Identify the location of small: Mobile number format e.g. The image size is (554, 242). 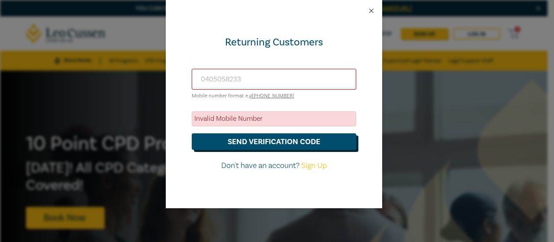
(243, 96).